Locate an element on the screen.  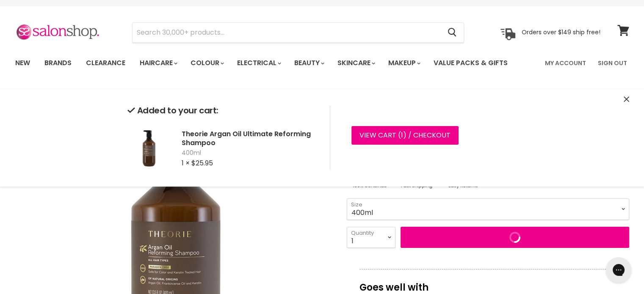
a: New is located at coordinates (22, 63).